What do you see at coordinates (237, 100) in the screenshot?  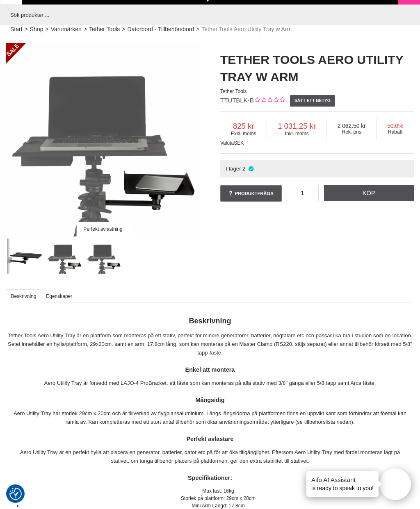 I see `span: TTUTBLK-B` at bounding box center [237, 100].